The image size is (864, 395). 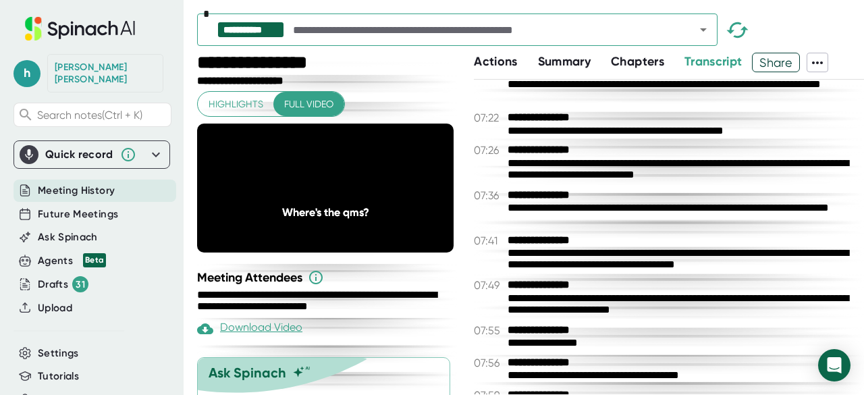 What do you see at coordinates (58, 353) in the screenshot?
I see `span: Settings` at bounding box center [58, 353].